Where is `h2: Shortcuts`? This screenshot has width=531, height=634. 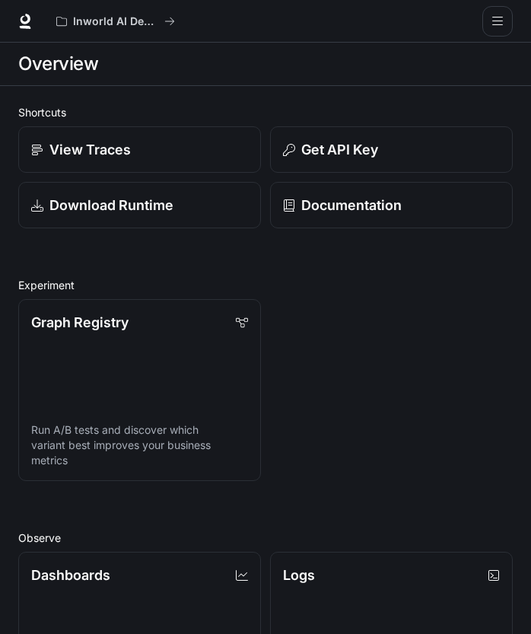 h2: Shortcuts is located at coordinates (266, 112).